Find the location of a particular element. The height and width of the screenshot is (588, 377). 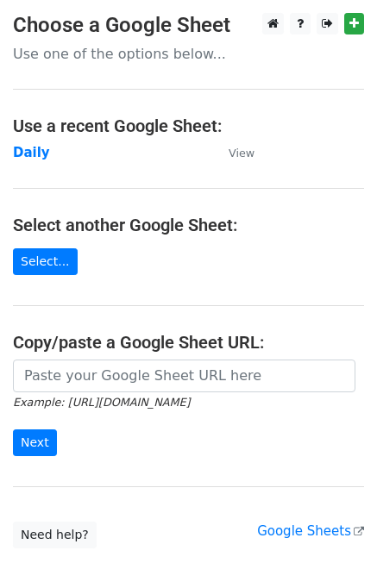

h4: Copy/paste a Google Sheet URL: is located at coordinates (188, 343).